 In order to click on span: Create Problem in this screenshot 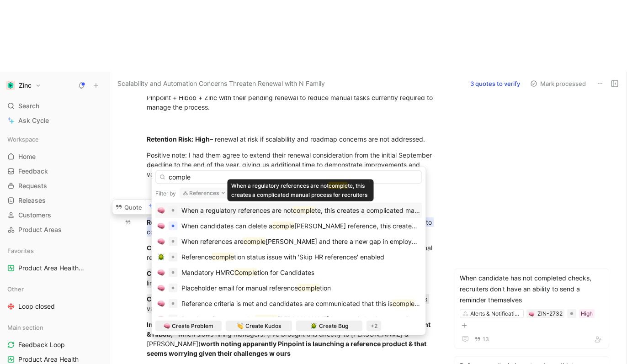, I will do `click(192, 326)`.